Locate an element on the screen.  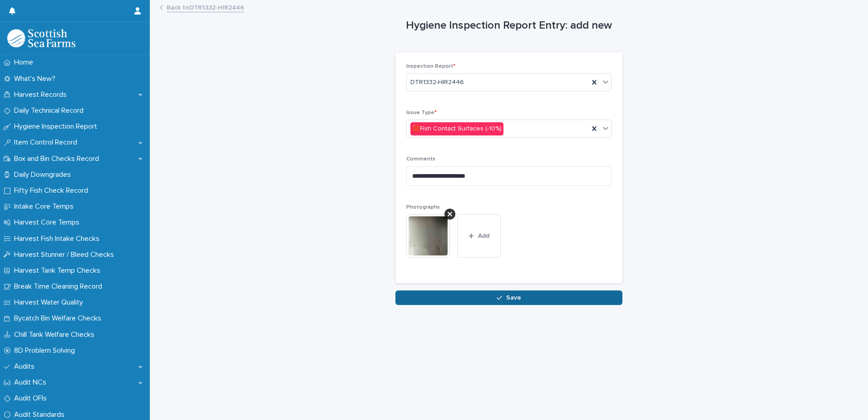
p: Daily Downgrades is located at coordinates (44, 175).